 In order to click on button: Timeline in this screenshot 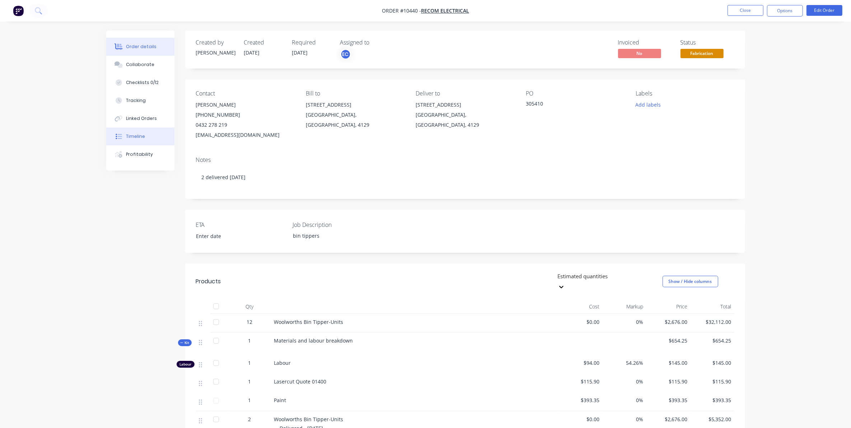, I will do `click(140, 136)`.